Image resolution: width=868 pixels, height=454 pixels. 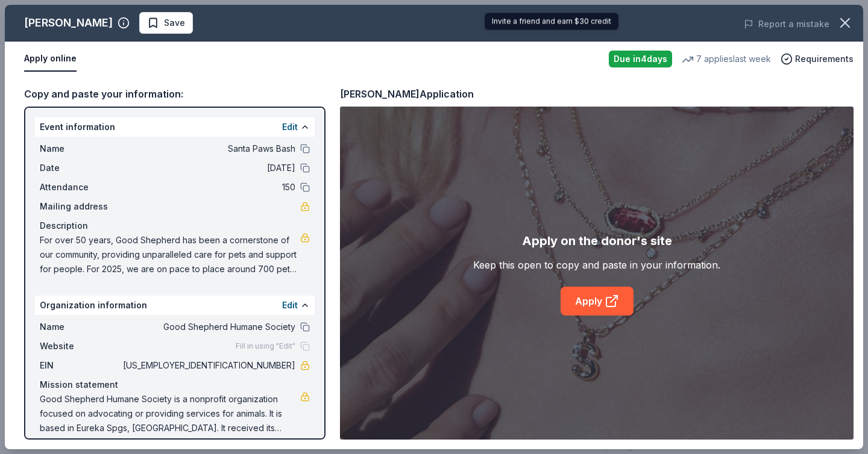 What do you see at coordinates (80, 207) in the screenshot?
I see `span: Mailing address` at bounding box center [80, 207].